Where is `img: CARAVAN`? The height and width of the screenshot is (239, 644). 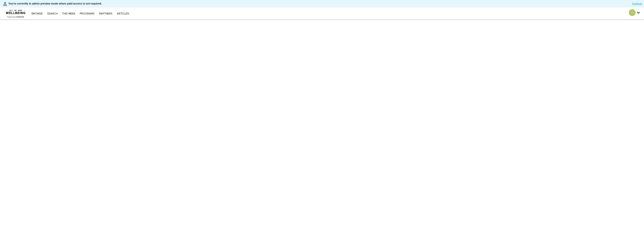 img: CARAVAN is located at coordinates (15, 13).